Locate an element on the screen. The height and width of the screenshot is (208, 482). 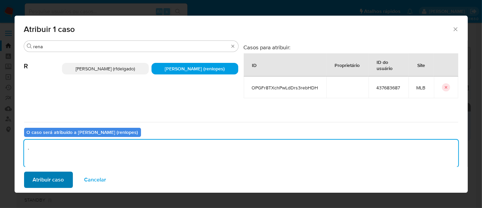
span: R is located at coordinates (43, 61).